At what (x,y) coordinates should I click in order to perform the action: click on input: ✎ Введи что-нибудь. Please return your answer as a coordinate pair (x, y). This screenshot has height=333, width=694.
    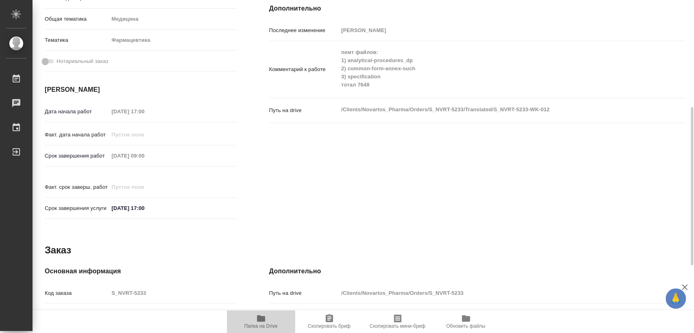
    Looking at the image, I should click on (144, 208).